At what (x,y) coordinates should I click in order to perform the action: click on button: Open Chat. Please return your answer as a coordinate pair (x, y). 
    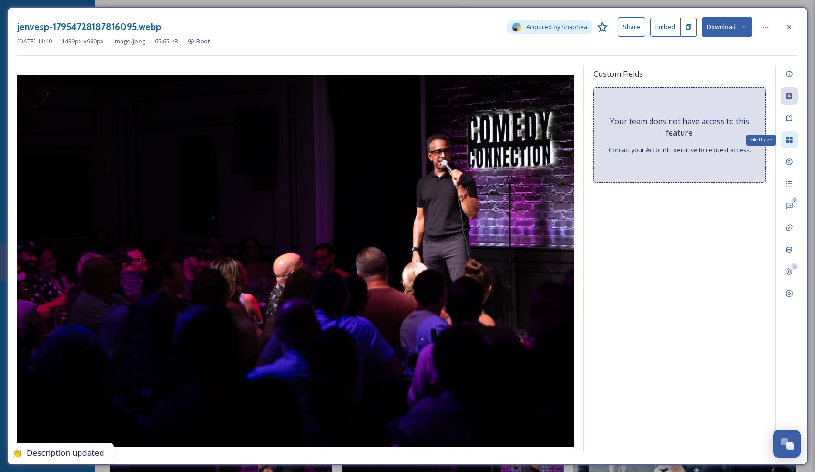
    Looking at the image, I should click on (787, 444).